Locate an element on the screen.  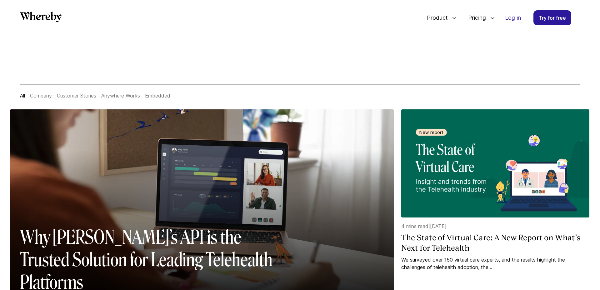
a: The State of Virtual Care: A New Report on What’s Next for Telehealth is located at coordinates (495, 243).